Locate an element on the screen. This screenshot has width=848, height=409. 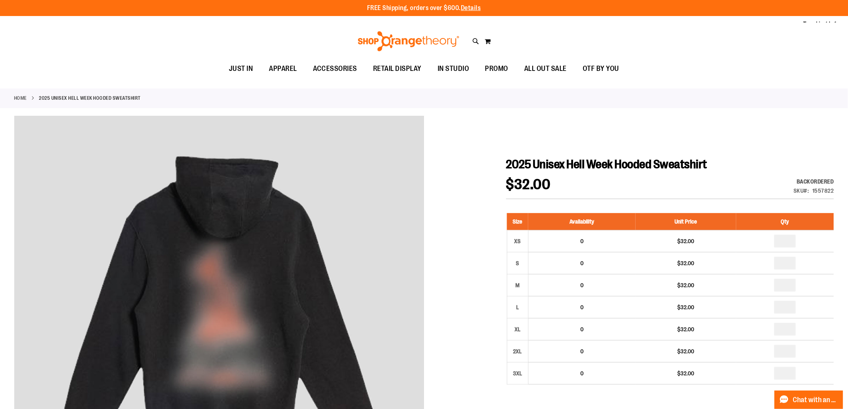
strong: SKU is located at coordinates (801, 191).